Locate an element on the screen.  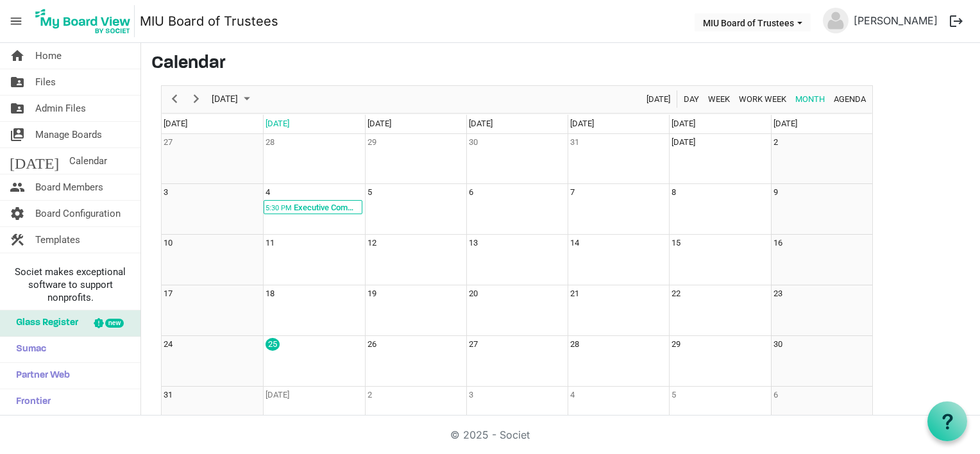
div: Saturday, August 23, 2025 is located at coordinates (778, 294).